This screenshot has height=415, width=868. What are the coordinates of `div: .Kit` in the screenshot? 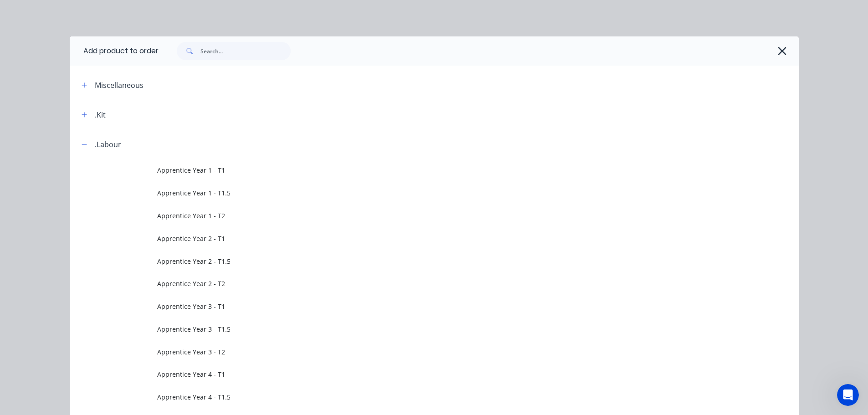 It's located at (100, 115).